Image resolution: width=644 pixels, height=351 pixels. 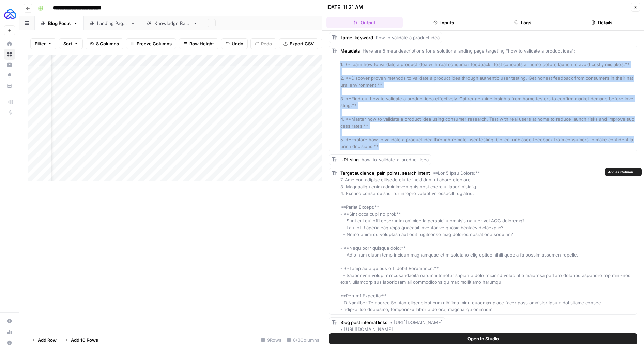 I want to click on span: Redo, so click(x=266, y=44).